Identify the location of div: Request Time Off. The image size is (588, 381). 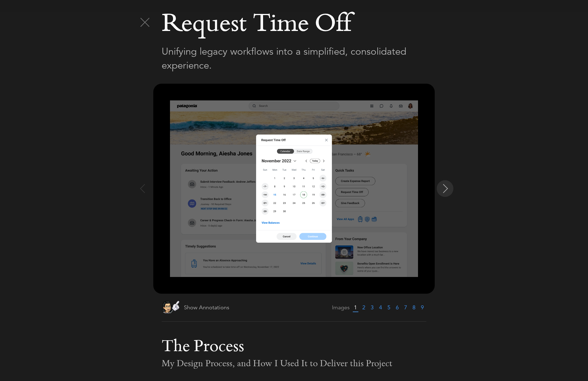
(256, 25).